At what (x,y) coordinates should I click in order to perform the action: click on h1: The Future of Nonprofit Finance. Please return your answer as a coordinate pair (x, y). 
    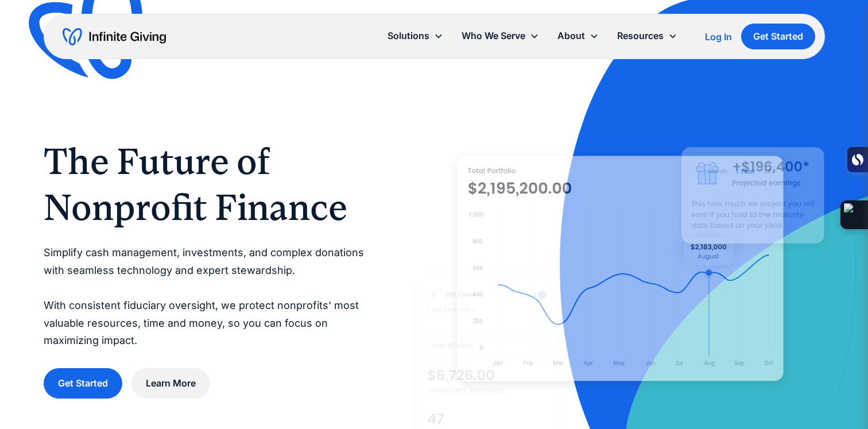
    Looking at the image, I should click on (207, 184).